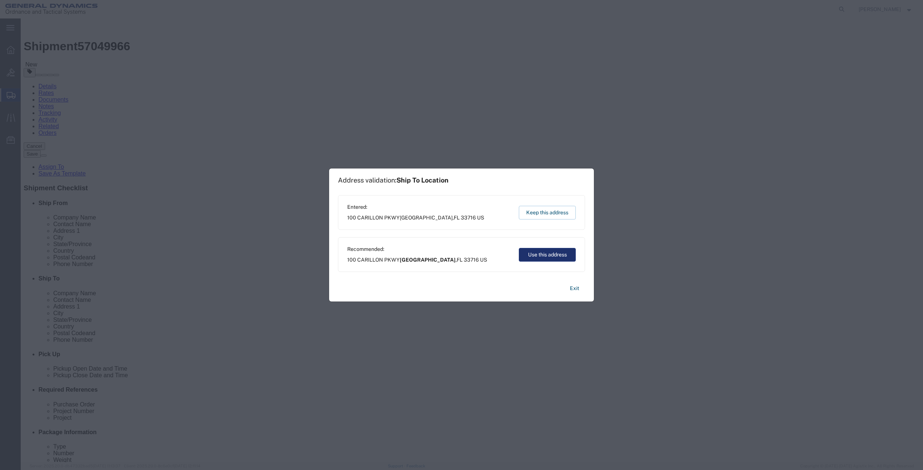  What do you see at coordinates (416, 207) in the screenshot?
I see `span: Entered:` at bounding box center [416, 207].